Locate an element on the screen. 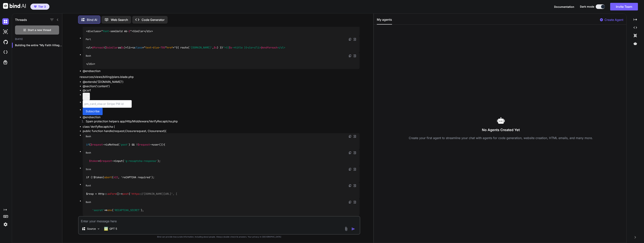  p: GPT 5 is located at coordinates (113, 229).